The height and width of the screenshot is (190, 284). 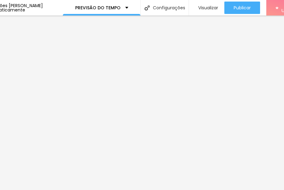 What do you see at coordinates (169, 8) in the screenshot?
I see `font: Configurações` at bounding box center [169, 8].